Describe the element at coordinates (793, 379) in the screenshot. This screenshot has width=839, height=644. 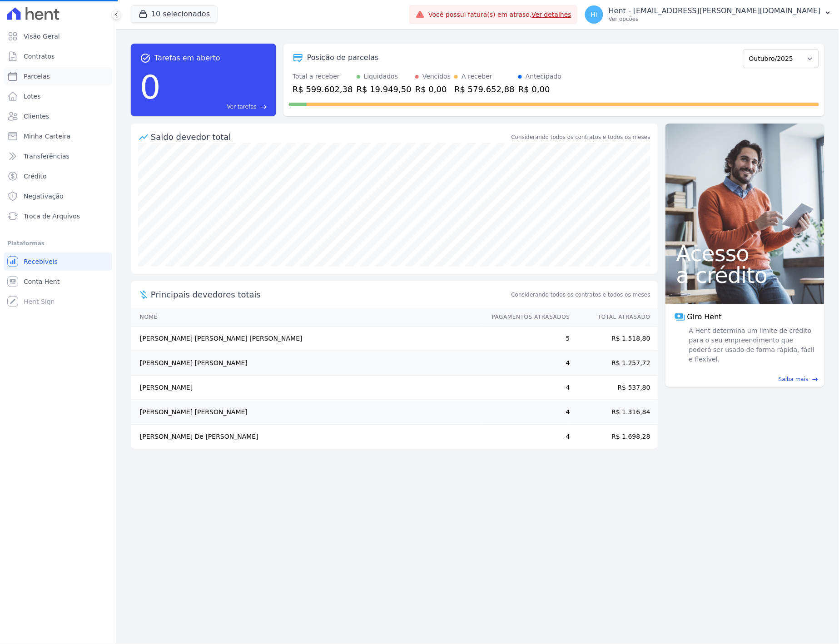
I see `span: Saiba mais` at that location.